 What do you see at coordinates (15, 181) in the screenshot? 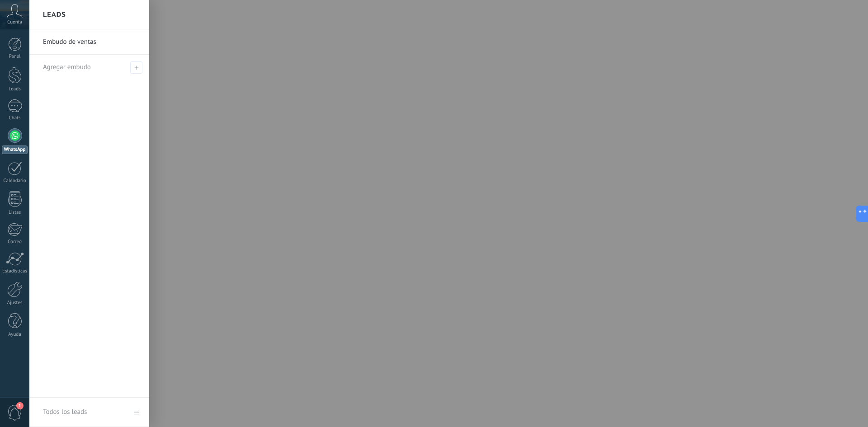
I see `div: Calendario` at bounding box center [15, 181].